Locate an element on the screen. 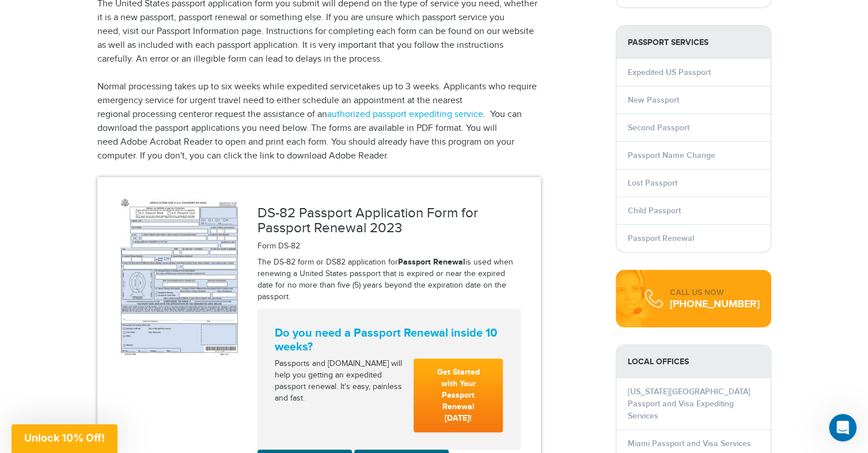 This screenshot has width=868, height=453. strong: LOCAL OFFICES is located at coordinates (693, 361).